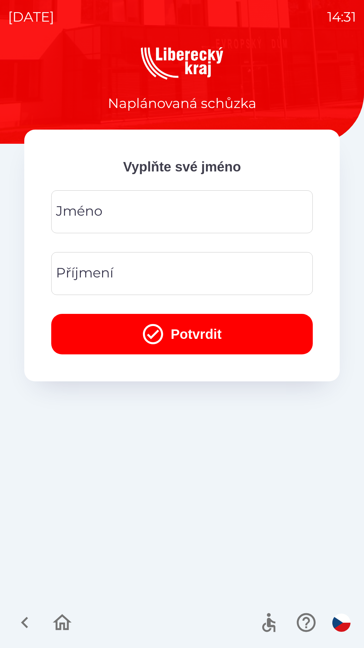  What do you see at coordinates (182, 167) in the screenshot?
I see `p: Vyplňte své jméno` at bounding box center [182, 167].